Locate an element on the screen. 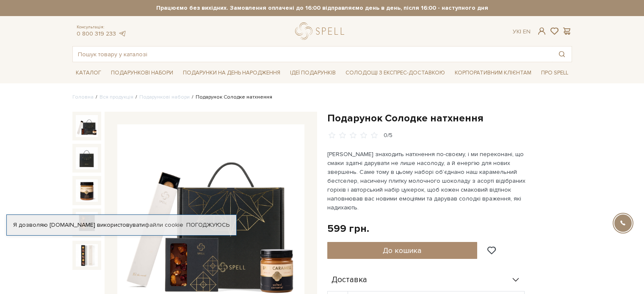 This screenshot has height=294, width=644. li: Подарунок Солодке натхнення is located at coordinates (231, 97).